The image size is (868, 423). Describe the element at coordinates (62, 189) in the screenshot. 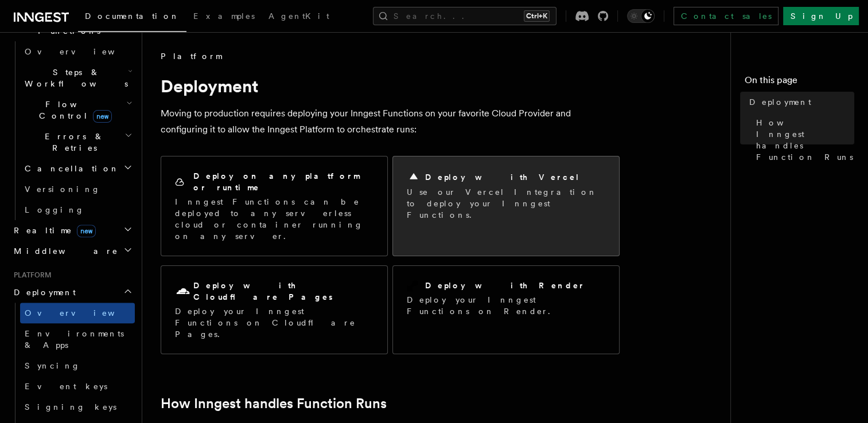

I see `span: Versioning` at that location.